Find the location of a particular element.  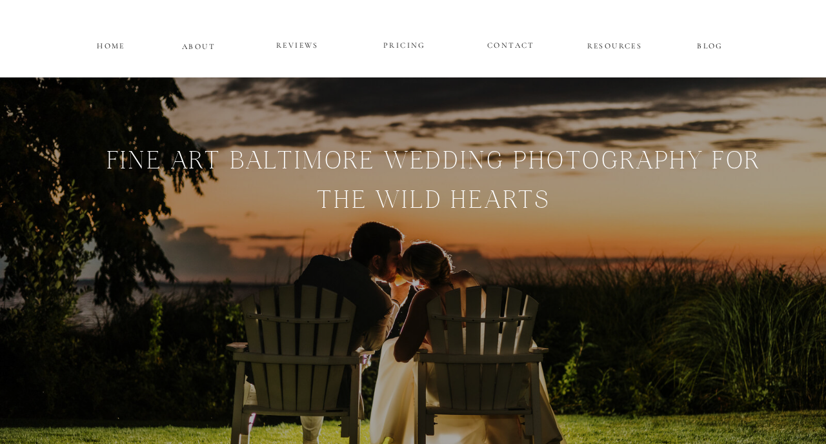

p: RESOURCES is located at coordinates (614, 44).